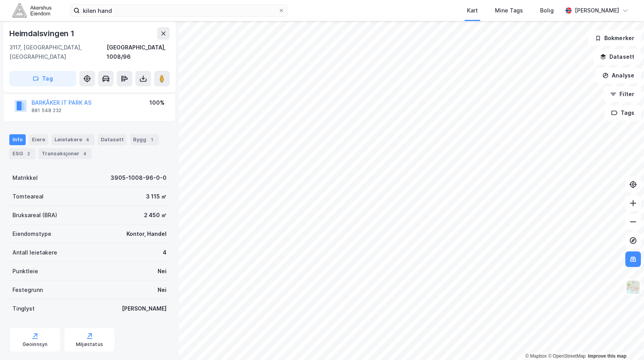 Image resolution: width=644 pixels, height=360 pixels. I want to click on div: 2 450 ㎡, so click(155, 215).